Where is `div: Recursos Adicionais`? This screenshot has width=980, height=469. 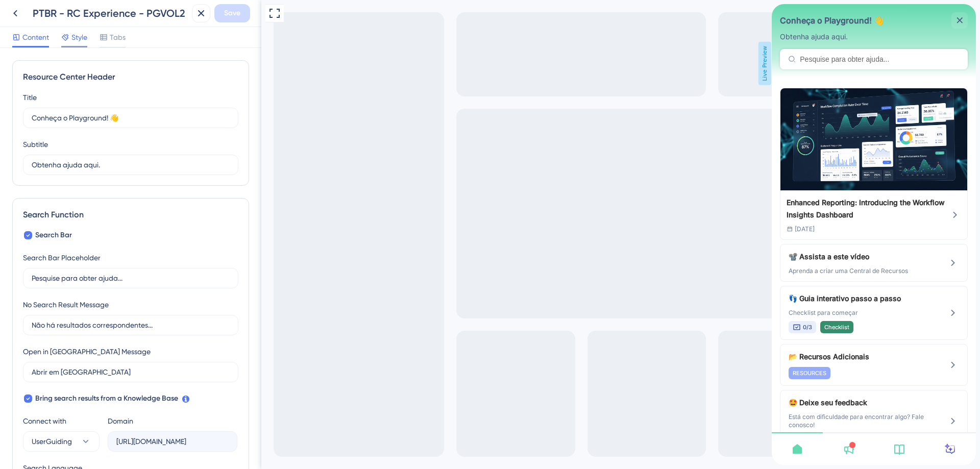
div: Recursos Adicionais is located at coordinates (85, 361).